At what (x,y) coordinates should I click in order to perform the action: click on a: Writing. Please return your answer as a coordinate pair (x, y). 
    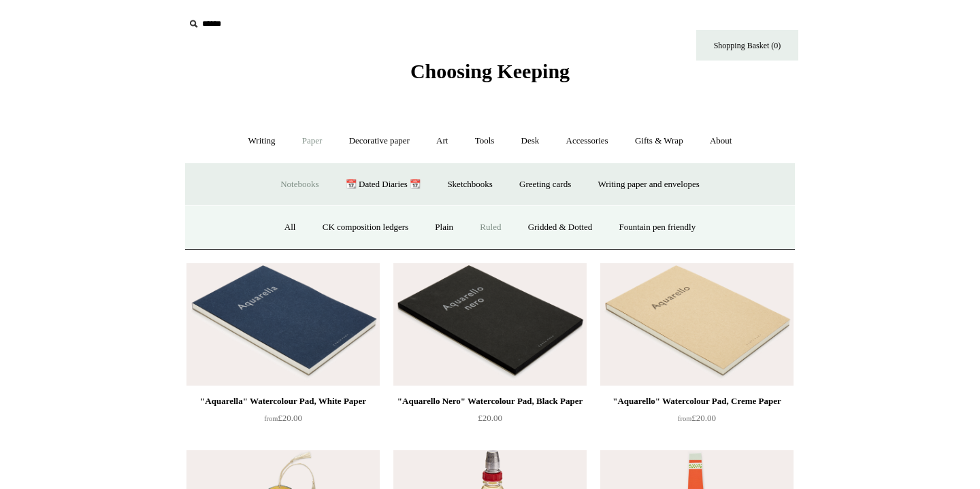
    Looking at the image, I should click on (262, 141).